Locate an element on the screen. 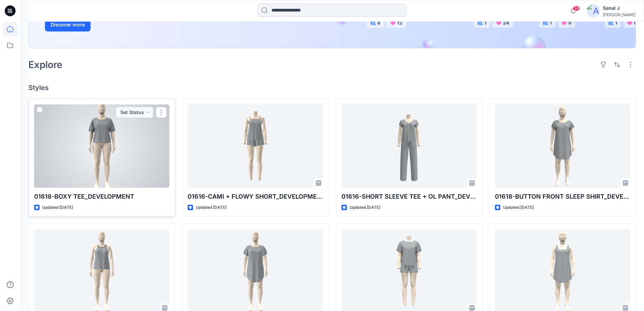  a: 01616-SHORT SLEEVE TEE + OL PANT_DEVELOPMENT is located at coordinates (409, 146).